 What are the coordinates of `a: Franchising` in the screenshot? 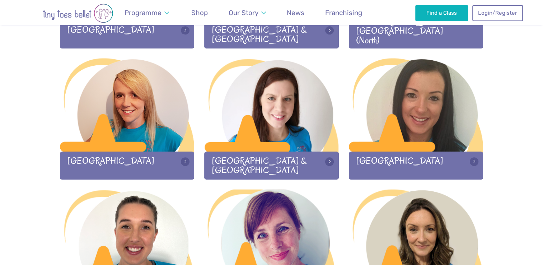 It's located at (344, 13).